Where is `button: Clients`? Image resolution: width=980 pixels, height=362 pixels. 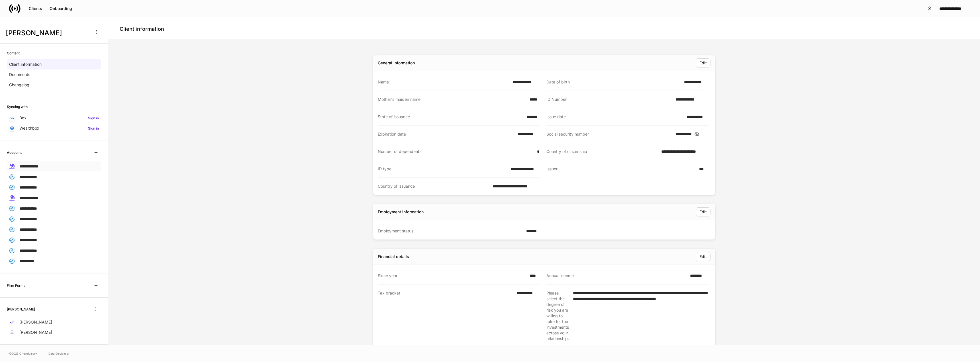 button: Clients is located at coordinates (36, 8).